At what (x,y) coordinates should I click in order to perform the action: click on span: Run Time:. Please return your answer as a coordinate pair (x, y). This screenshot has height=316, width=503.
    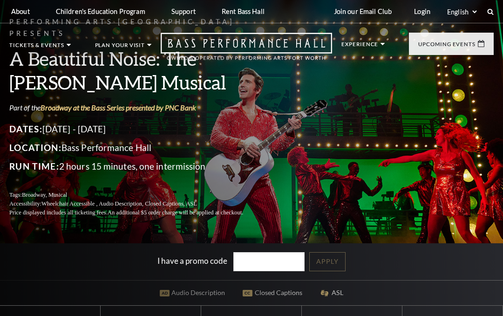
    Looking at the image, I should click on (34, 166).